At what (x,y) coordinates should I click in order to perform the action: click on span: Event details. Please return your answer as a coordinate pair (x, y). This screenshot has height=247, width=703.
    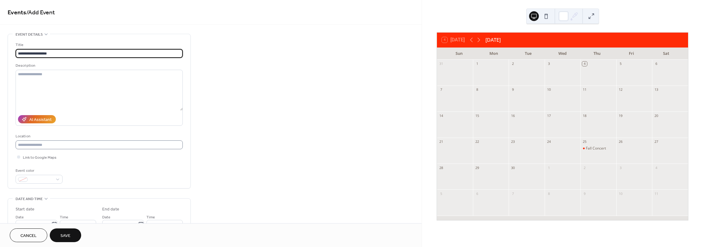
    Looking at the image, I should click on (29, 34).